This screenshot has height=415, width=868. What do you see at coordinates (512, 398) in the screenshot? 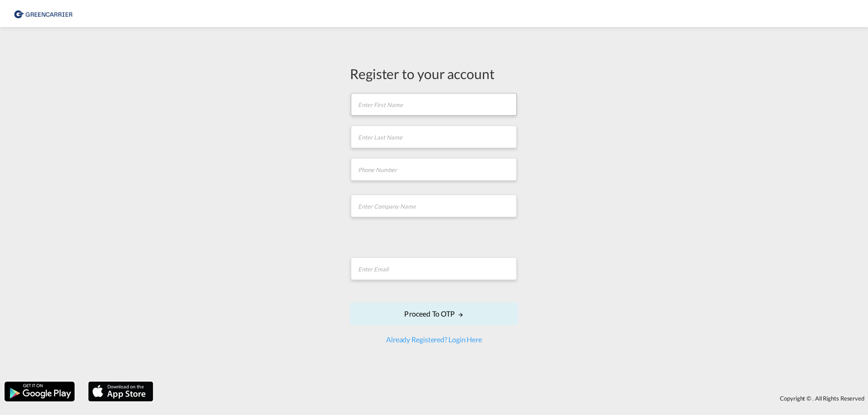
I see `div: Copyright © . All Rights Reserved` at bounding box center [512, 398].